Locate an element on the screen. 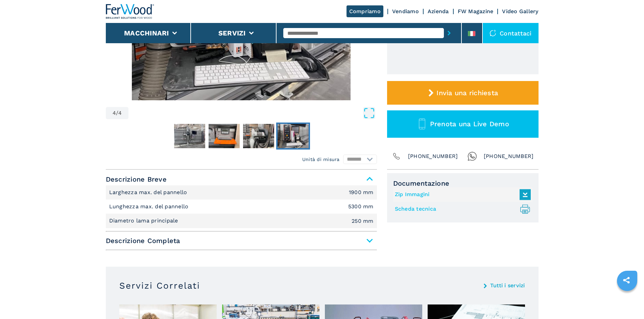 Image resolution: width=644 pixels, height=319 pixels. button: Go to Slide 4 is located at coordinates (293, 136).